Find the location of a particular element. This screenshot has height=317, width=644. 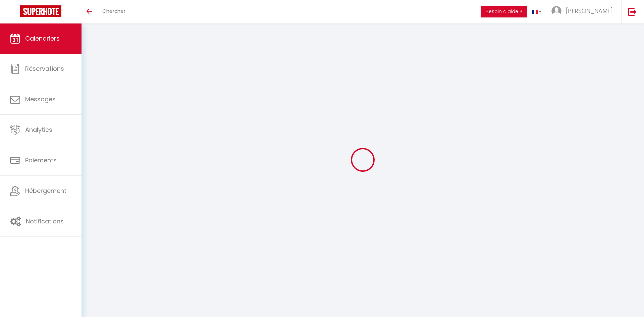

span: Hébergement is located at coordinates (45, 191).